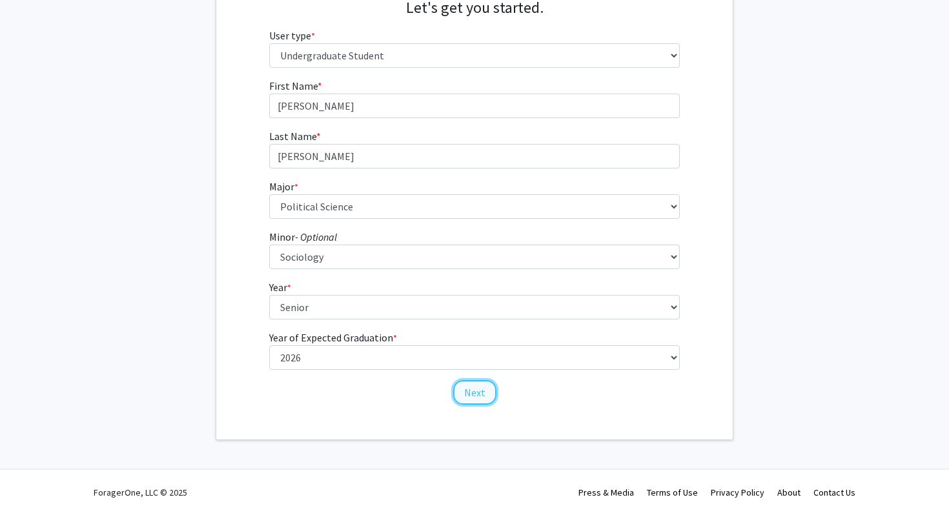 Image resolution: width=949 pixels, height=515 pixels. Describe the element at coordinates (303, 237) in the screenshot. I see `label: Minor` at that location.